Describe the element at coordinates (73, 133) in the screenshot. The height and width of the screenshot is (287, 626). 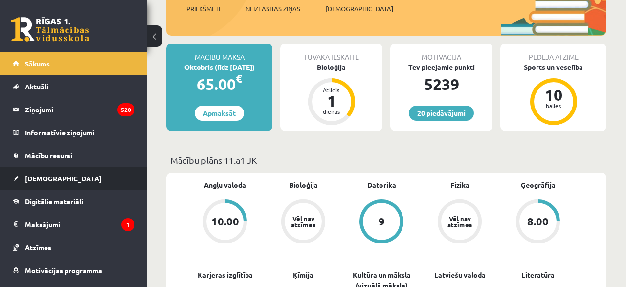
I see `a: Informatīvie ziņojumi` at that location.